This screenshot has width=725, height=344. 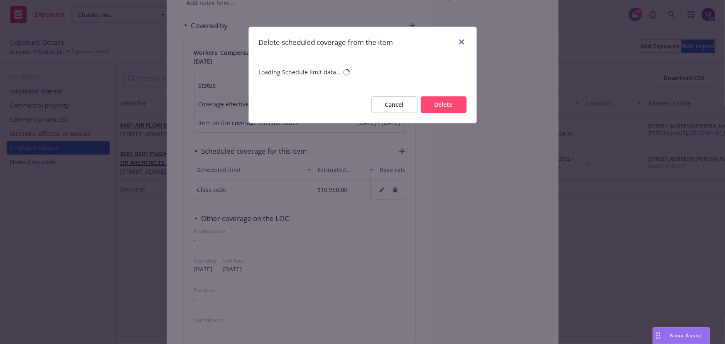 What do you see at coordinates (443, 105) in the screenshot?
I see `button: Delete` at bounding box center [443, 105].